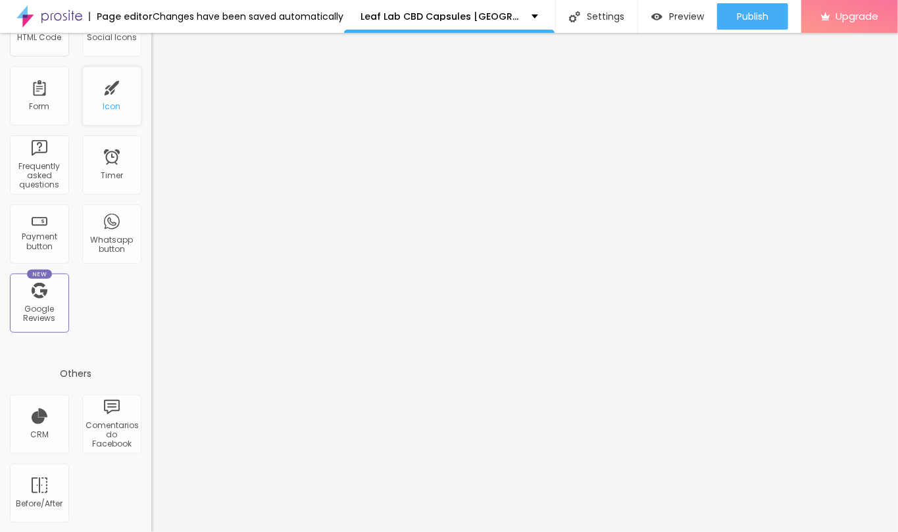 This screenshot has width=898, height=532. I want to click on div: Whatsapp button, so click(111, 245).